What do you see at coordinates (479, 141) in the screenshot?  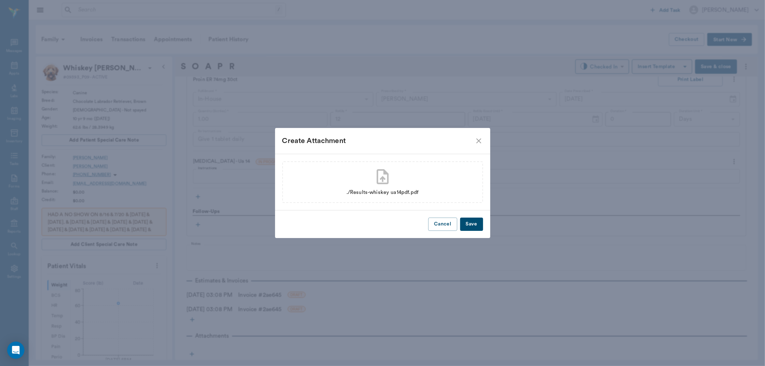 I see `button: close` at bounding box center [479, 141].